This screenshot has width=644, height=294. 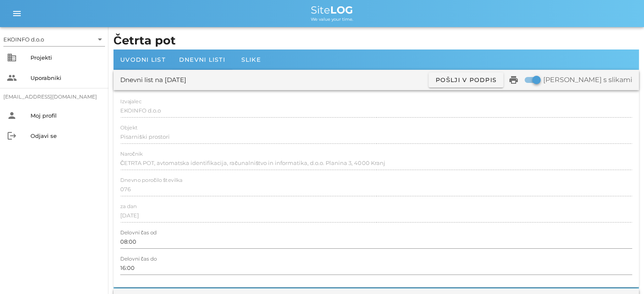 I want to click on div: Moj profil, so click(x=66, y=115).